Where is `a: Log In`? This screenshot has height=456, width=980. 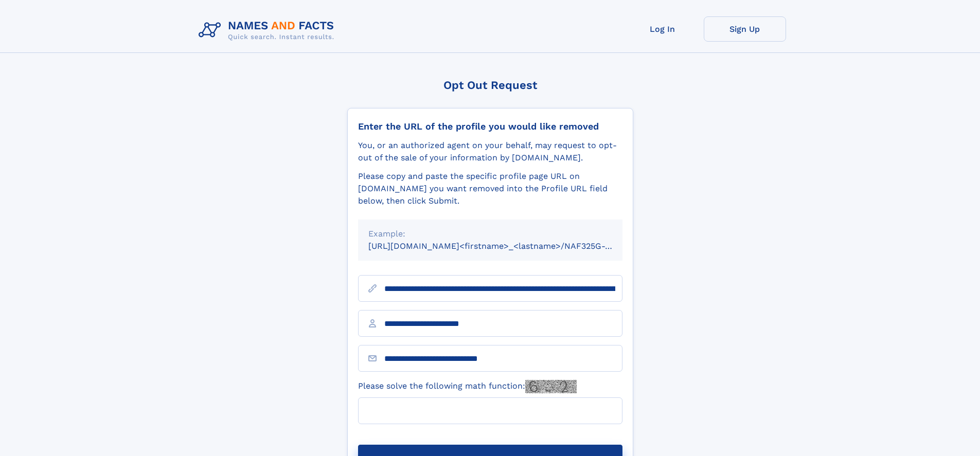
a: Log In is located at coordinates (662, 29).